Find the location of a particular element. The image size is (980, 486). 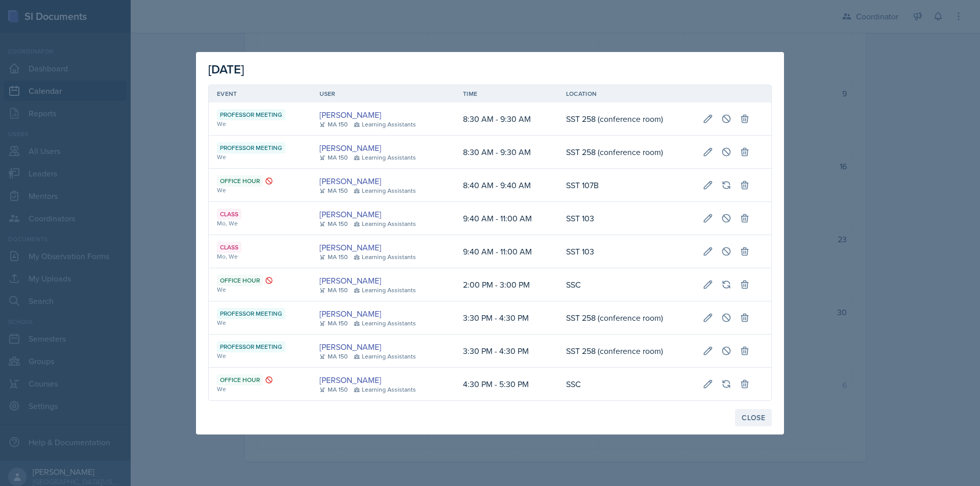

td: 8:40 AM - 9:40 AM is located at coordinates (507, 185).